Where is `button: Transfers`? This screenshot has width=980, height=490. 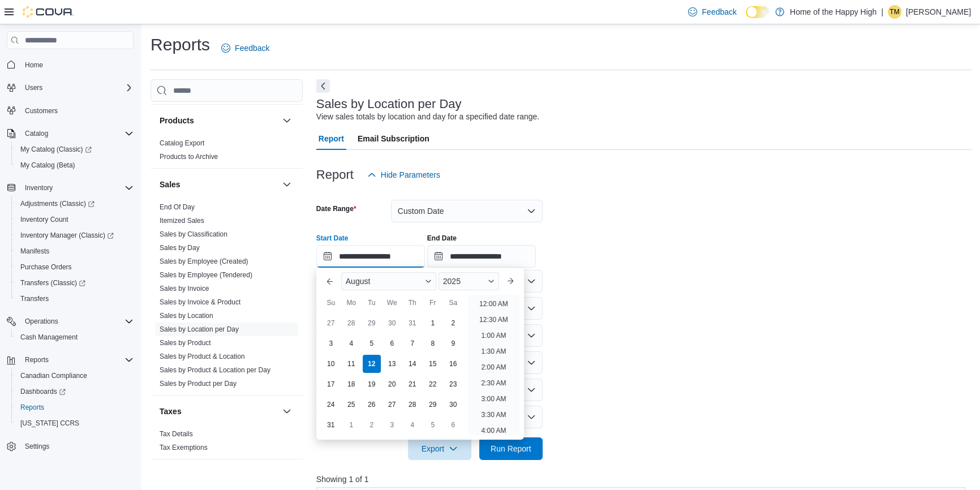 button: Transfers is located at coordinates (74, 299).